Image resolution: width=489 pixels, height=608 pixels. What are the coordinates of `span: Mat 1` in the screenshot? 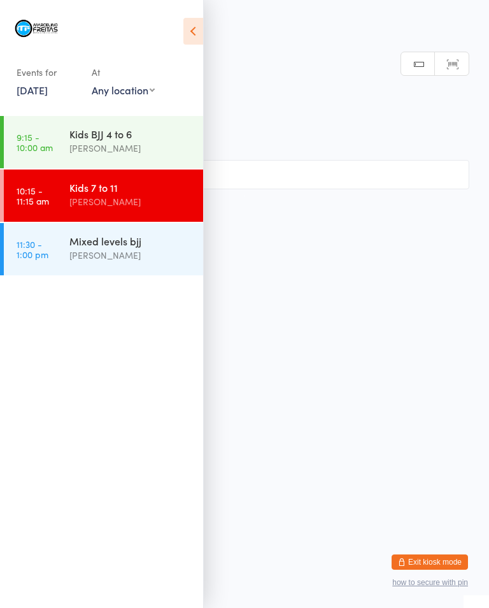 It's located at (245, 136).